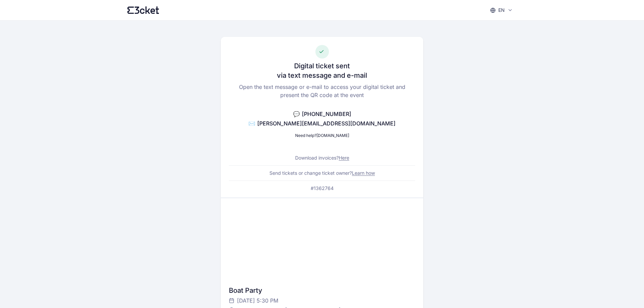  What do you see at coordinates (306, 135) in the screenshot?
I see `span: Need help?` at bounding box center [306, 135].